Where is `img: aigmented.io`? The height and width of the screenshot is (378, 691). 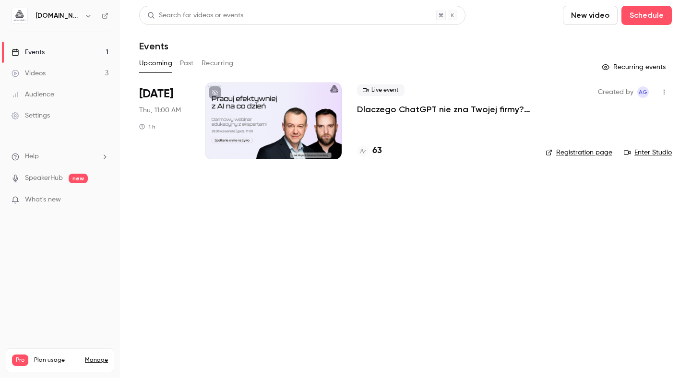 img: aigmented.io is located at coordinates (20, 16).